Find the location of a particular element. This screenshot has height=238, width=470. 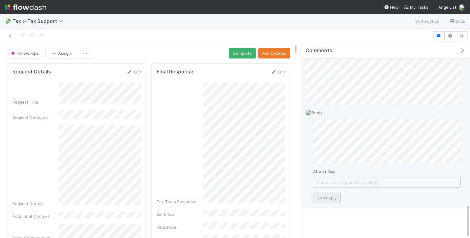

div: Request Category is located at coordinates (36, 117).